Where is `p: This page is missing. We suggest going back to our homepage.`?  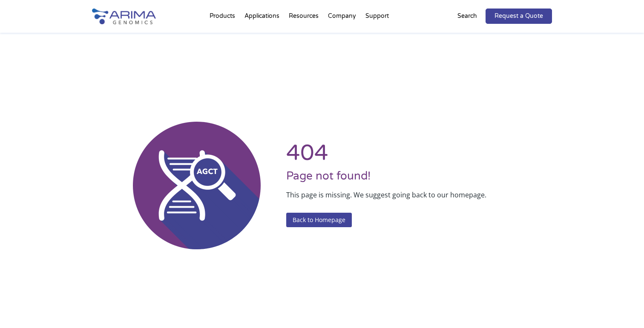 p: This page is missing. We suggest going back to our homepage. is located at coordinates (419, 195).